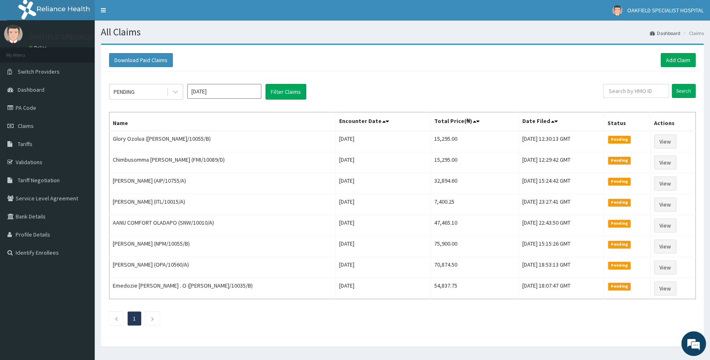 This screenshot has height=360, width=710. Describe the element at coordinates (636, 91) in the screenshot. I see `input: Search by HMO ID` at that location.